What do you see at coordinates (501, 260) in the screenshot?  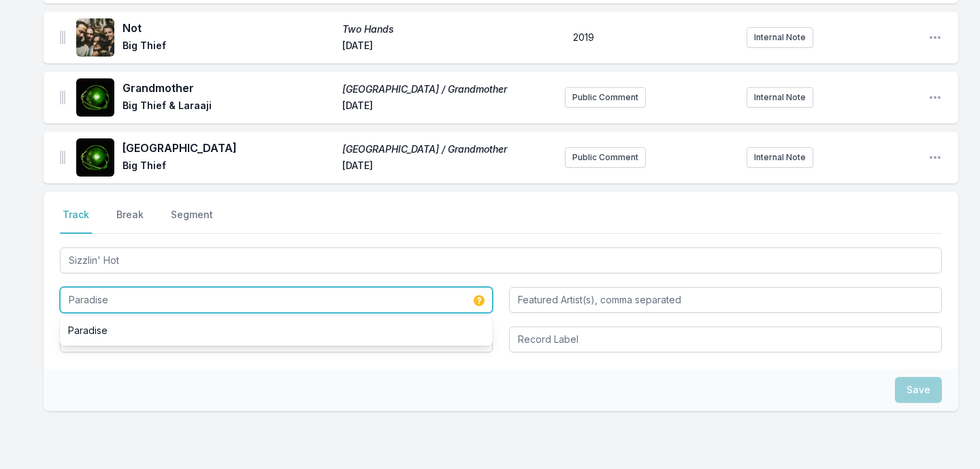 I see `input: Track Title` at bounding box center [501, 260].